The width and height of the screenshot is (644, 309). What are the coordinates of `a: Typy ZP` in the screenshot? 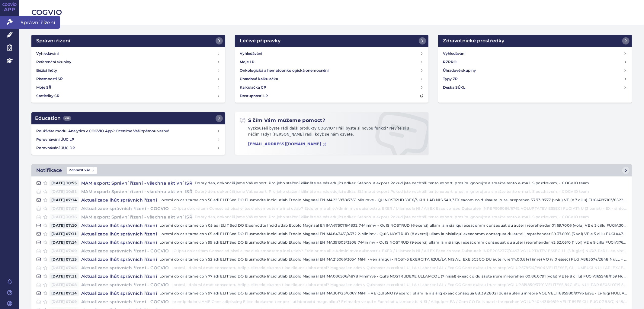 It's located at (536, 79).